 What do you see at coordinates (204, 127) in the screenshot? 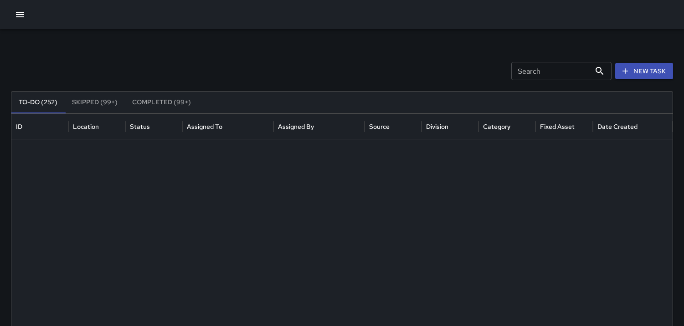
I see `div: Assigned To` at bounding box center [204, 127].